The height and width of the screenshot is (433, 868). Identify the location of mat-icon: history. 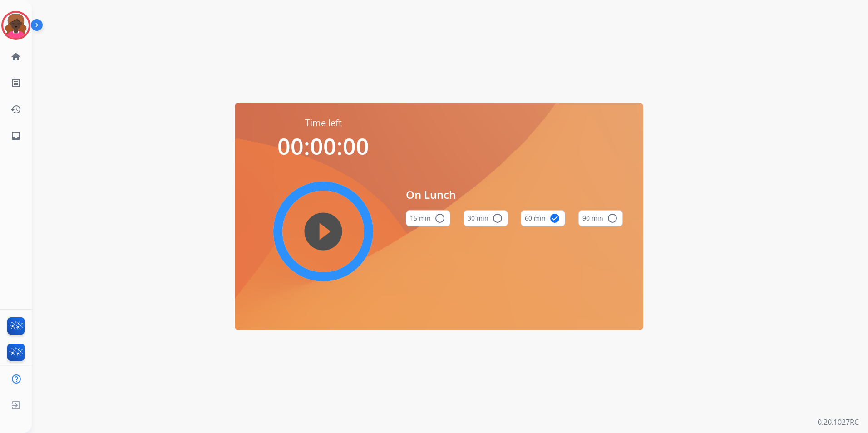
(16, 109).